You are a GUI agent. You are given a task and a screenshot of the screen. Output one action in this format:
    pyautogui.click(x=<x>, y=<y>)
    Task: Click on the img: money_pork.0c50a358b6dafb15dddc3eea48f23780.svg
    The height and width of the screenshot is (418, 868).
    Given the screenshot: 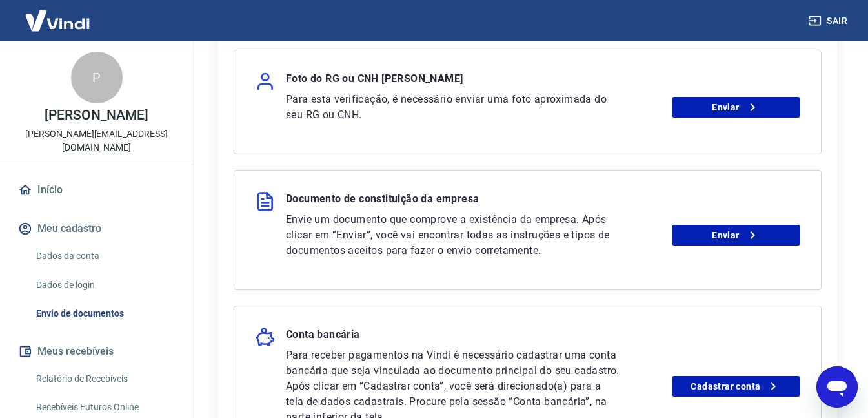 What is the action you would take?
    pyautogui.click(x=265, y=337)
    